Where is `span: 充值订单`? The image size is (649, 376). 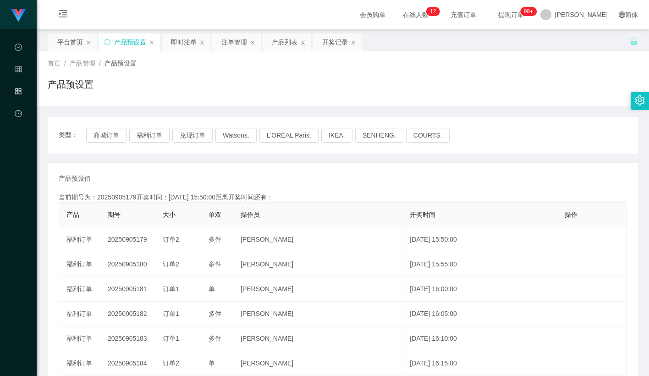
span: 充值订单 is located at coordinates (463, 15).